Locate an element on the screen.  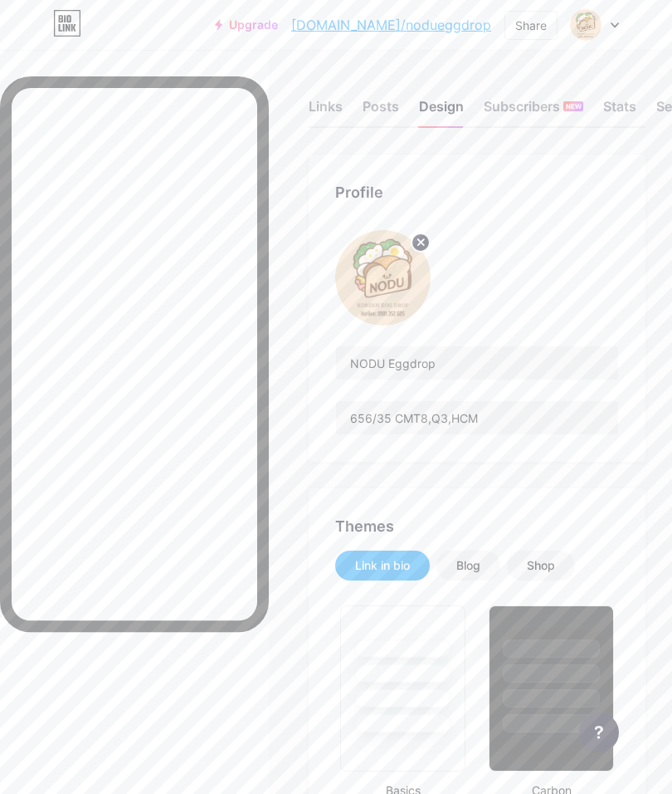
div: Share is located at coordinates (531, 24).